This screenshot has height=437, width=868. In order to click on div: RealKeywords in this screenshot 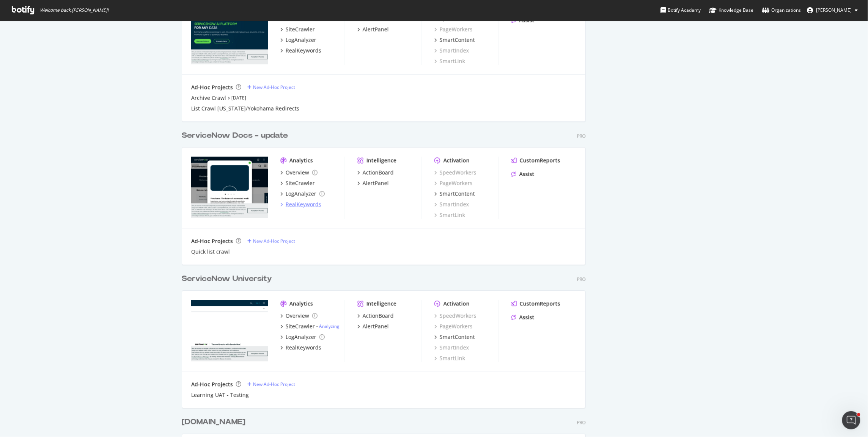, I will do `click(303, 348)`.